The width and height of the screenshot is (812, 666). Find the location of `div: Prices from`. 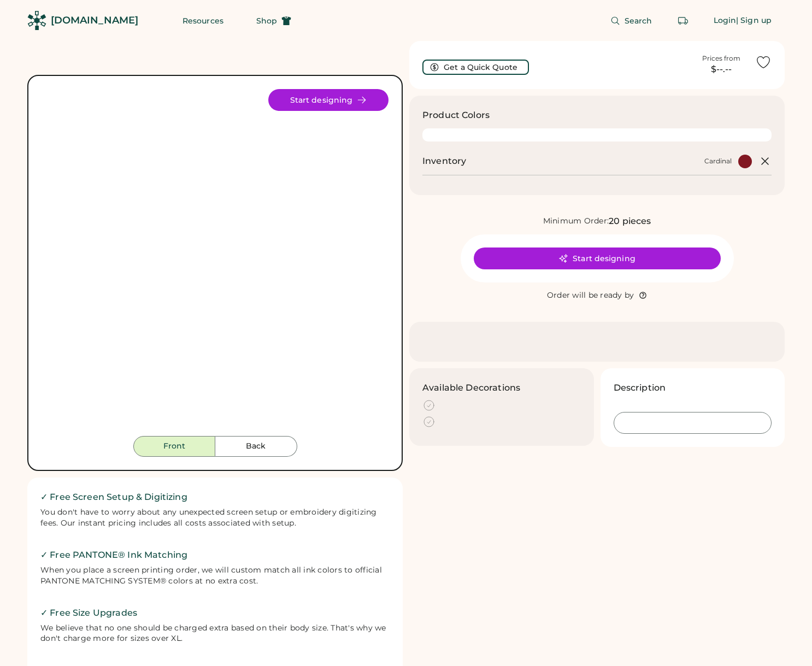

div: Prices from is located at coordinates (722, 59).